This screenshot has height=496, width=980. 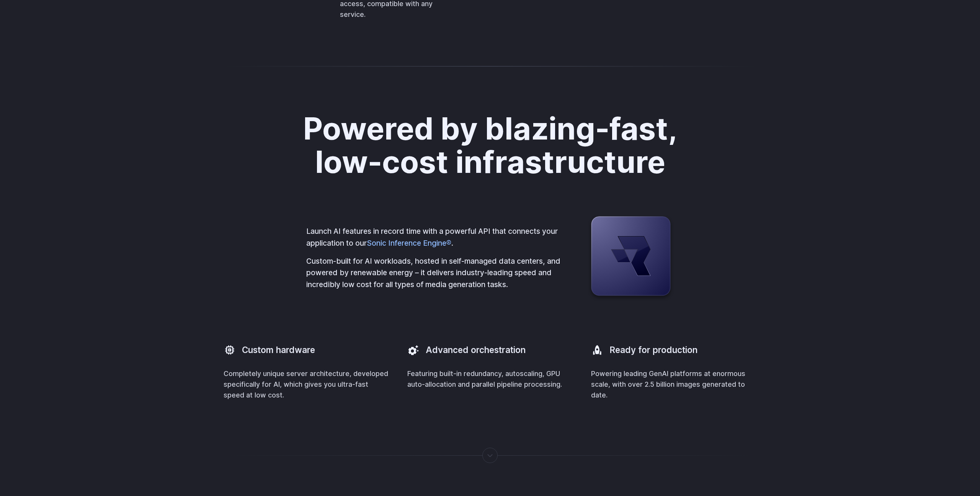 I want to click on h3: Custom hardware, so click(x=279, y=350).